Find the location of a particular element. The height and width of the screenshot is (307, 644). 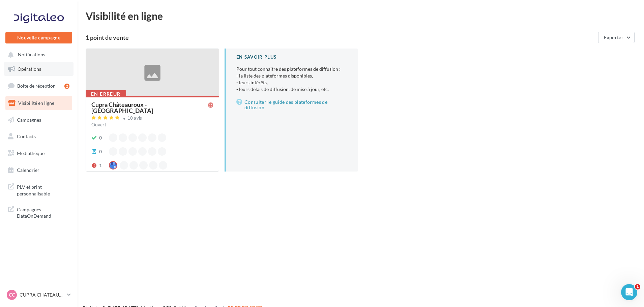

a: Médiathèque is located at coordinates (39, 154).